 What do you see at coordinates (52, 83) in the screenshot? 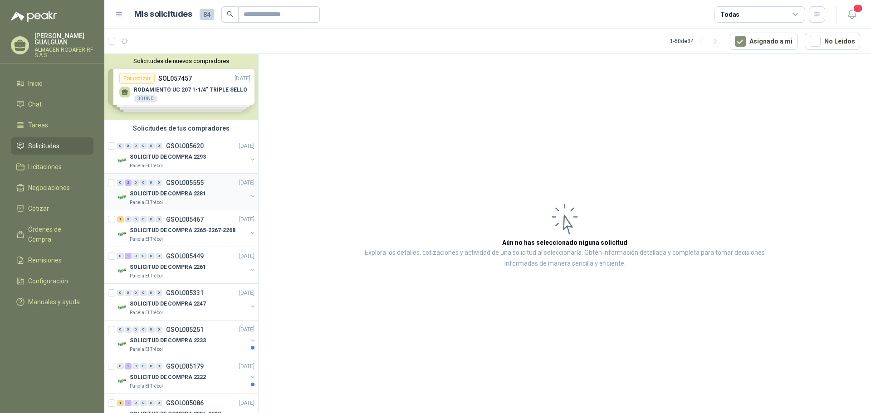
I see `a: Inicio` at bounding box center [52, 83].